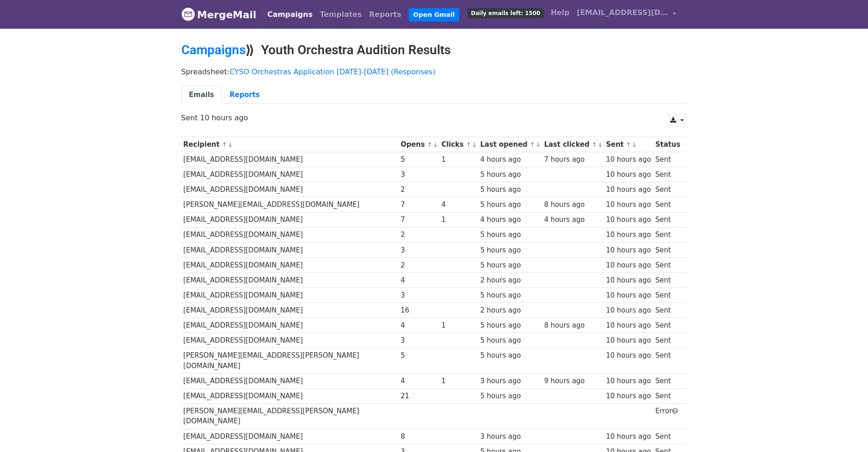 This screenshot has width=868, height=452. What do you see at coordinates (573, 144) in the screenshot?
I see `th: Last clicked` at bounding box center [573, 144].